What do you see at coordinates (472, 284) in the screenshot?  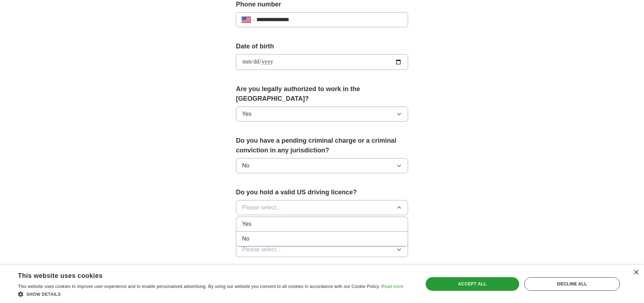 I see `div: Accept all` at bounding box center [472, 284].